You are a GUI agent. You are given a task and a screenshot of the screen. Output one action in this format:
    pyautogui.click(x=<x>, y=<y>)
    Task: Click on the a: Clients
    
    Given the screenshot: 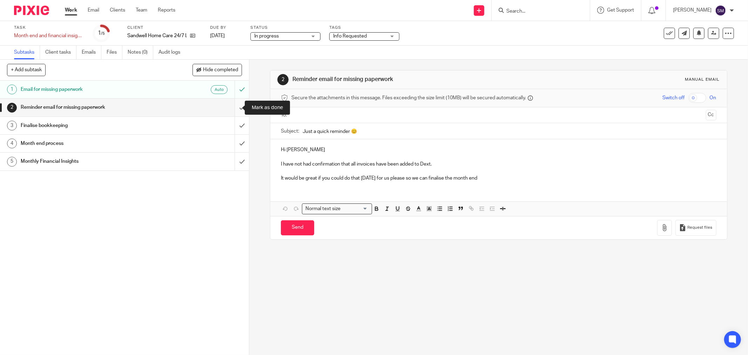 What is the action you would take?
    pyautogui.click(x=117, y=10)
    